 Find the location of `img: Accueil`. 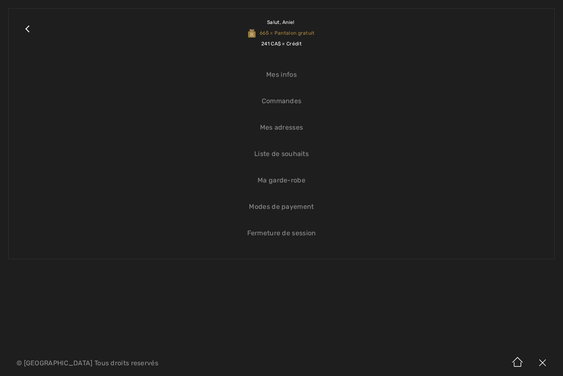

img: Accueil is located at coordinates (518, 363).